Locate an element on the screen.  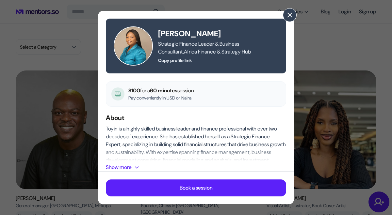
button: Book a session is located at coordinates (196, 188).